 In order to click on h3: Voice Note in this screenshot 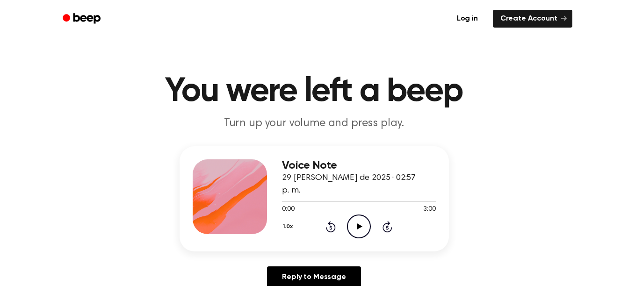, I will do `click(358, 165)`.